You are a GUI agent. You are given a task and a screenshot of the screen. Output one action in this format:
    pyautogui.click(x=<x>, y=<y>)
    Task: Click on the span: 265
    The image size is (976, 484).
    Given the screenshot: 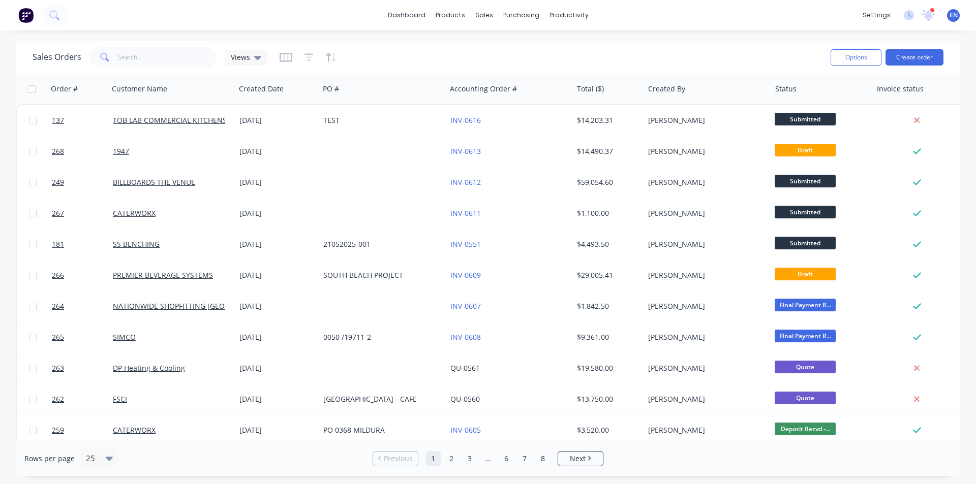 What is the action you would take?
    pyautogui.click(x=58, y=338)
    